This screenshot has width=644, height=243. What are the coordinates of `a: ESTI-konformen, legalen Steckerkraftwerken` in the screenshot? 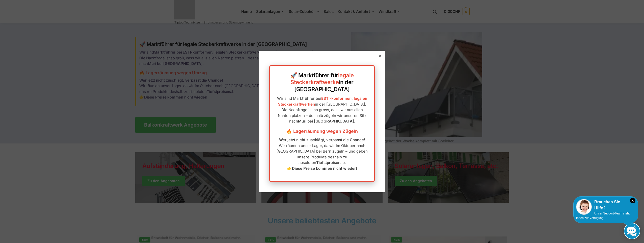 It's located at (322, 101).